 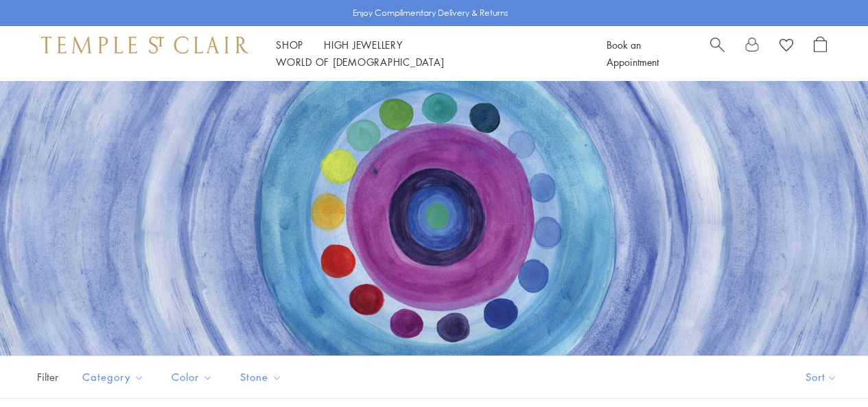 What do you see at coordinates (822, 377) in the screenshot?
I see `button: Show sort by` at bounding box center [822, 377].